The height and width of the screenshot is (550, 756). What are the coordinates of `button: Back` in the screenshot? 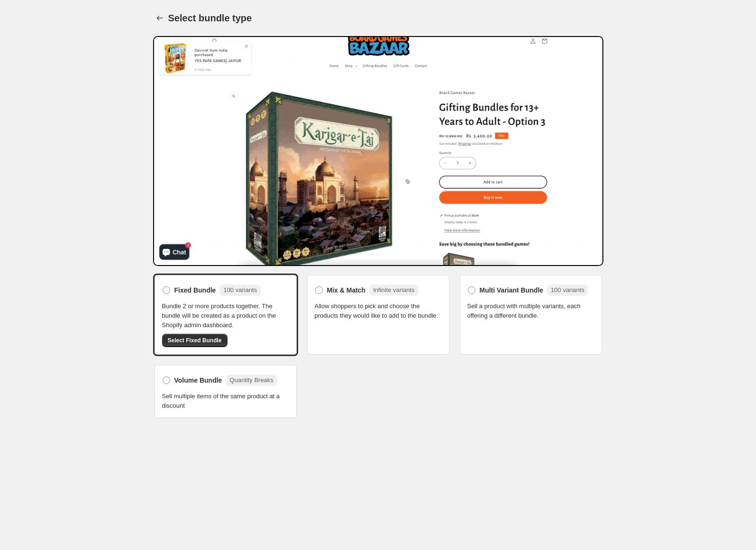 It's located at (160, 18).